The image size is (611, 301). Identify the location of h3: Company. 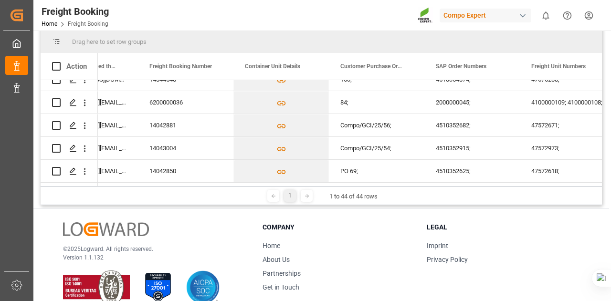
(339, 227).